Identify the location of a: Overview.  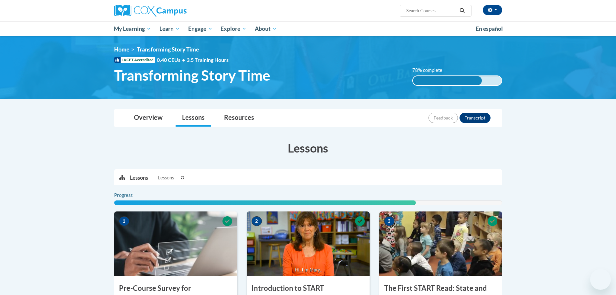
(148, 118).